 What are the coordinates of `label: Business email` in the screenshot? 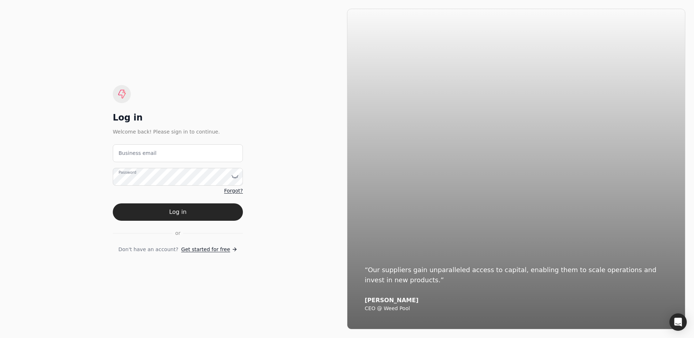 It's located at (137, 153).